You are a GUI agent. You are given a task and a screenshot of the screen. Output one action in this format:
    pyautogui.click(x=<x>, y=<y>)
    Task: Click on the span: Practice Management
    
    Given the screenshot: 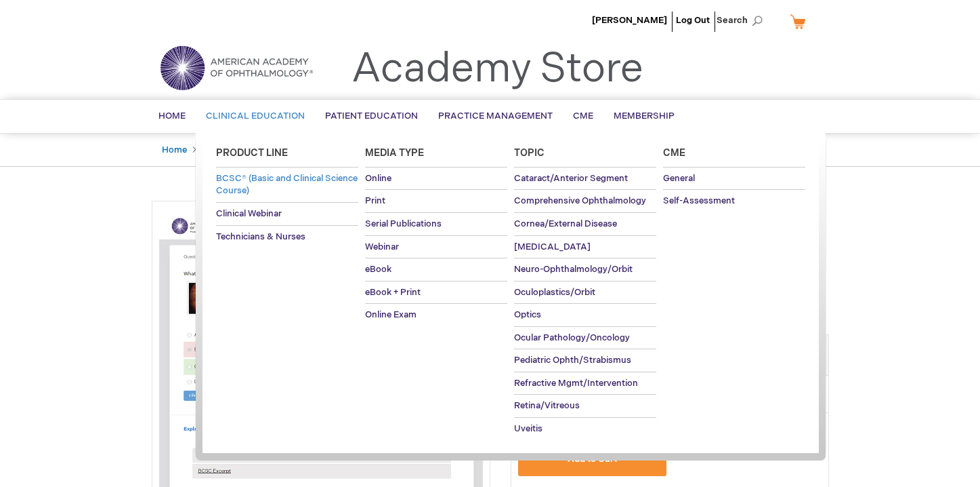 What is the action you would take?
    pyautogui.click(x=495, y=116)
    